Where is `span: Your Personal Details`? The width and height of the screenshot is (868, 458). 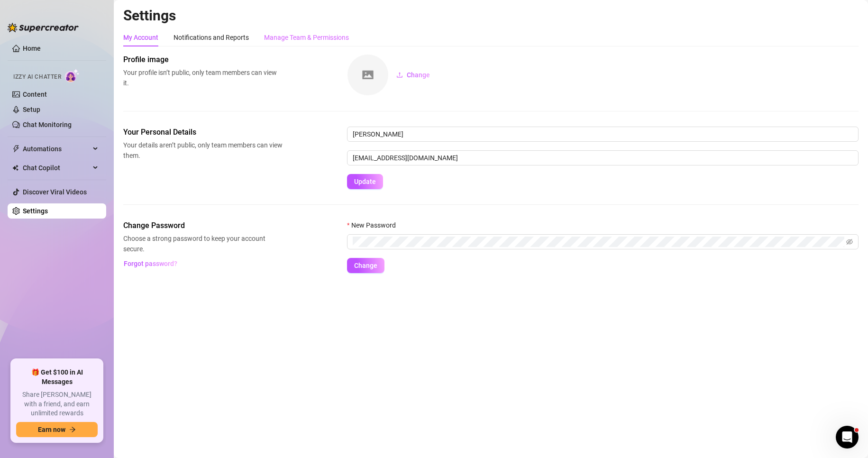 span: Your Personal Details is located at coordinates (203, 132).